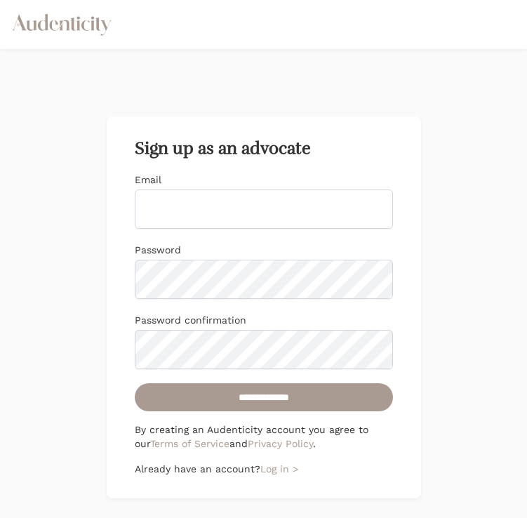  What do you see at coordinates (264, 149) in the screenshot?
I see `h2: Sign up as an advocate` at bounding box center [264, 149].